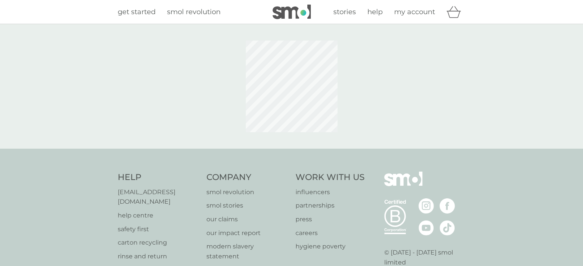  What do you see at coordinates (194, 12) in the screenshot?
I see `span: smol revolution` at bounding box center [194, 12].